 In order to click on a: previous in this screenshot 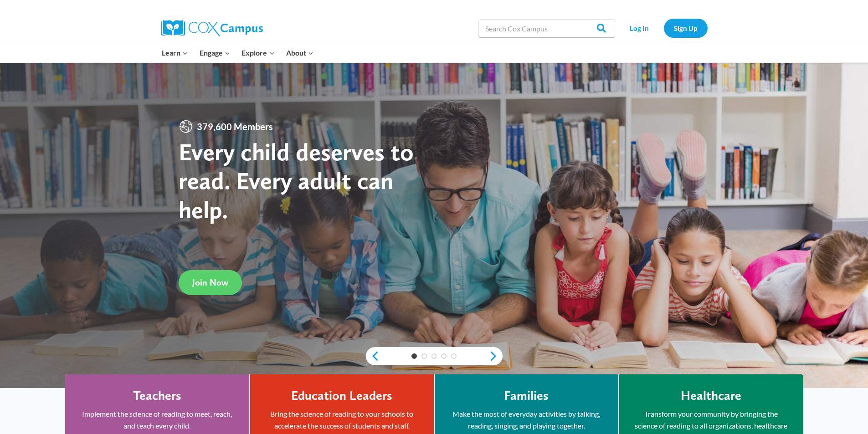, I will do `click(373, 356)`.